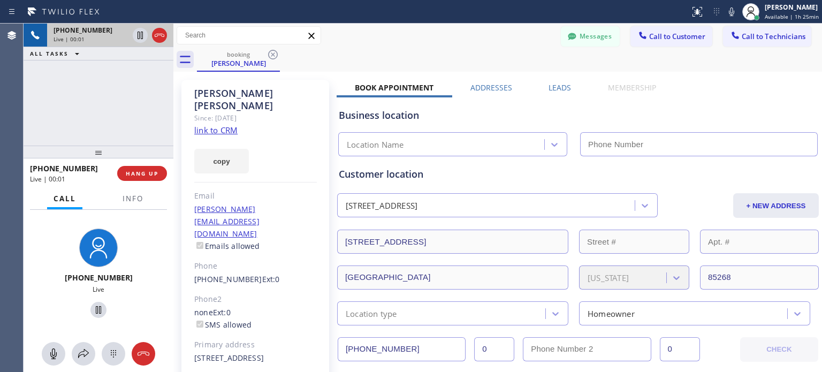 This screenshot has height=372, width=822. Describe the element at coordinates (494, 349) in the screenshot. I see `input: Ext.` at that location.